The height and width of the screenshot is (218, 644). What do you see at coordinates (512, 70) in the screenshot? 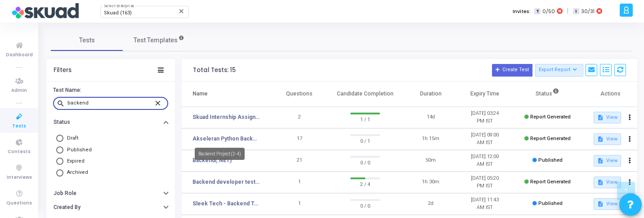
I see `button: Create Test` at bounding box center [512, 70].